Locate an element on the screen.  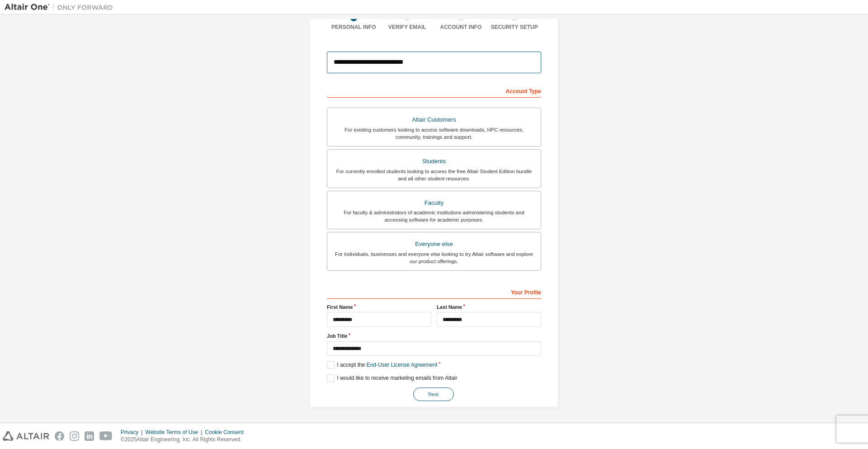
label: I would like to receive marketing emails from Altair is located at coordinates (392, 378).